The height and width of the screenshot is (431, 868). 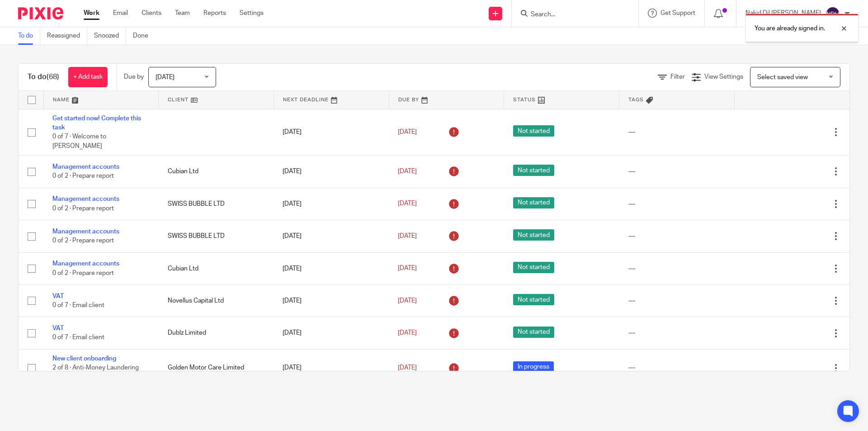 What do you see at coordinates (67, 36) in the screenshot?
I see `a: Reassigned` at bounding box center [67, 36].